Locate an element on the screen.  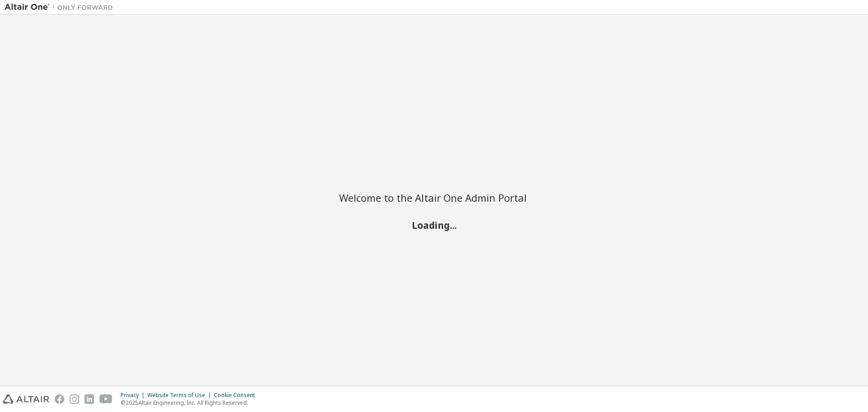
h2: Welcome to the Altair One Admin Portal is located at coordinates (434, 198).